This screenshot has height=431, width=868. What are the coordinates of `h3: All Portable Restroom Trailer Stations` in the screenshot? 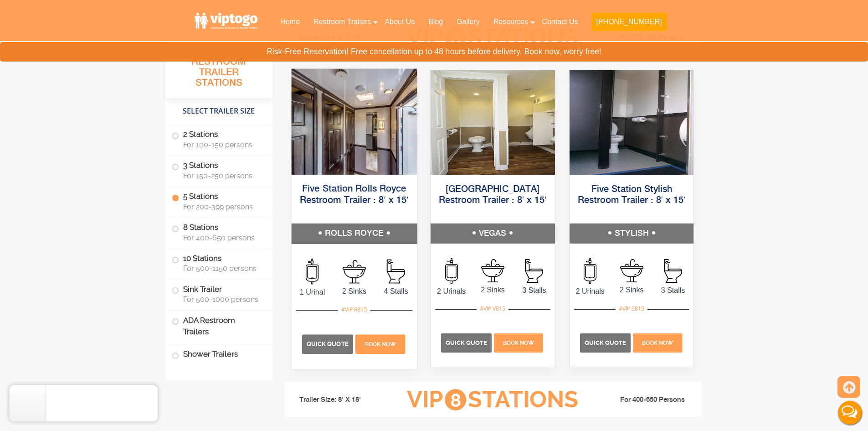 It's located at (218, 71).